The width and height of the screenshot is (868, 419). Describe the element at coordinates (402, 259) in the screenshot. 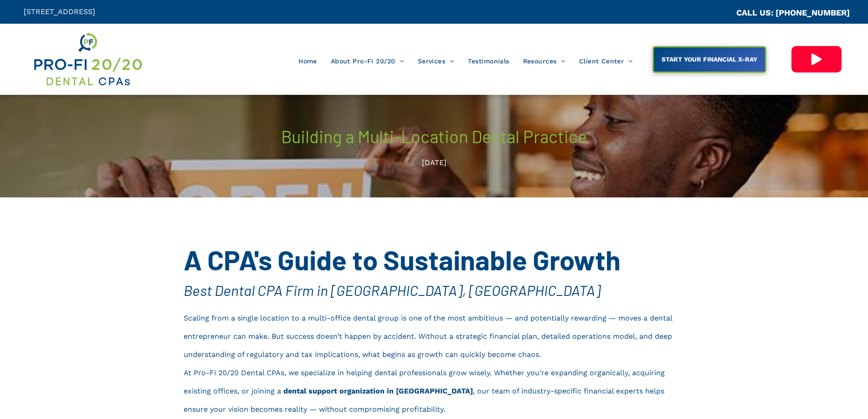

I see `span: A CPA's Guide to Sustainable Growth` at that location.